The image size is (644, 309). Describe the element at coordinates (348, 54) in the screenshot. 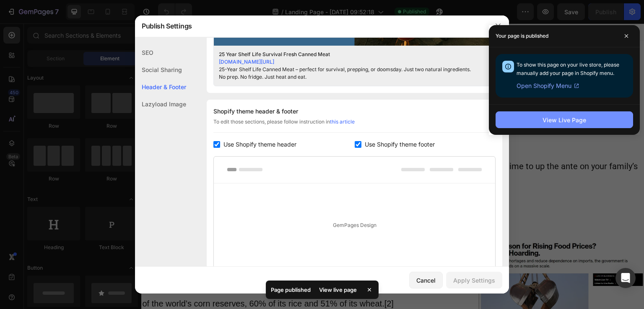

I see `div: 25 Year Shelf Life Survival Fresh Canned Meat` at that location.